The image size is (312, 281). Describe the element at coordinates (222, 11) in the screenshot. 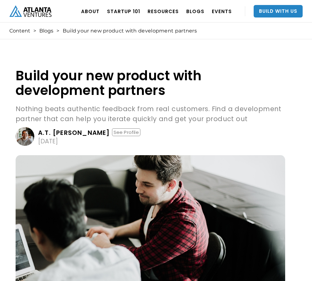

I see `a: EVENTS` at that location.